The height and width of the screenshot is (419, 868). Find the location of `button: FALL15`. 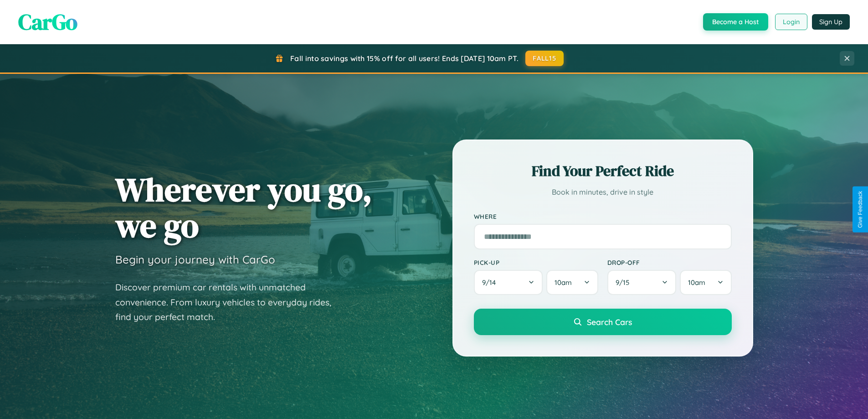

button: FALL15 is located at coordinates (545, 58).